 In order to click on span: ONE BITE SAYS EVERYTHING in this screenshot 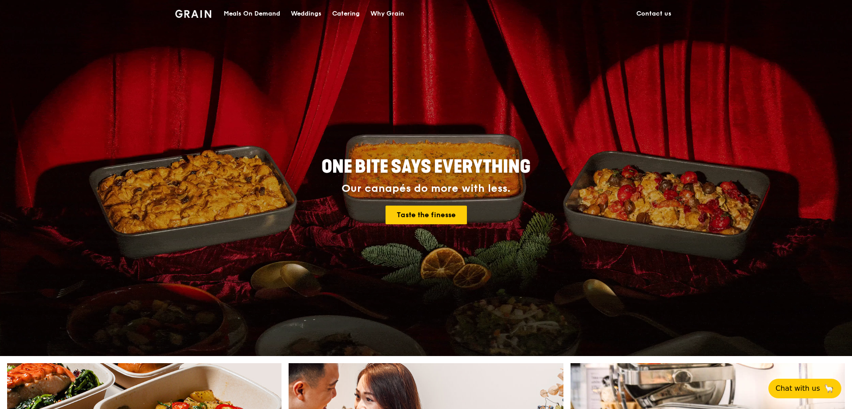, I will do `click(426, 167)`.